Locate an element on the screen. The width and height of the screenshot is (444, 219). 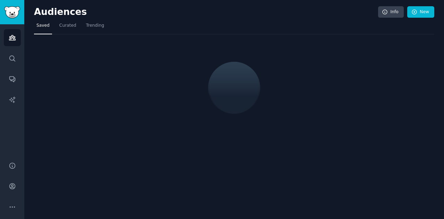
span: Curated is located at coordinates (68, 26).